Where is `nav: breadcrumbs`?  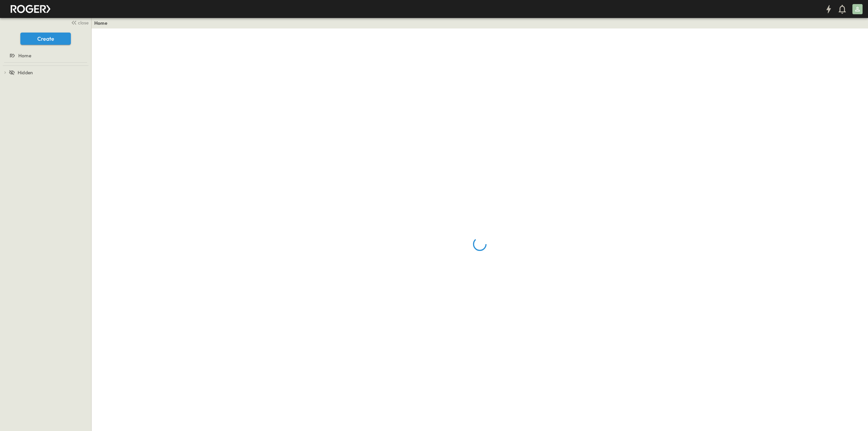
nav: breadcrumbs is located at coordinates (103, 23).